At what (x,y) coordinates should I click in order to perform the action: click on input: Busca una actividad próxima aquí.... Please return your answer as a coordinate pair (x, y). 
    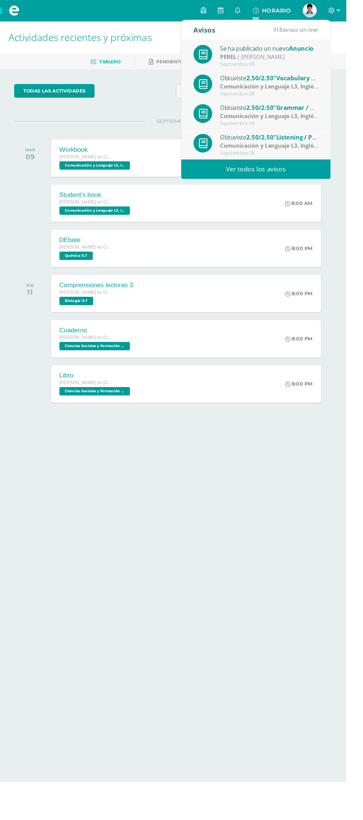
    Looking at the image, I should click on (266, 95).